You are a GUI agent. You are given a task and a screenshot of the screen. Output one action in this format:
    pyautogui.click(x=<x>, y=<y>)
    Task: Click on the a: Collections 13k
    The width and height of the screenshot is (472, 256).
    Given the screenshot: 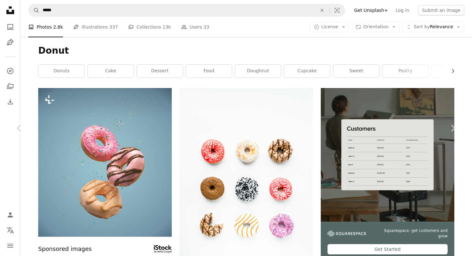 What is the action you would take?
    pyautogui.click(x=149, y=27)
    